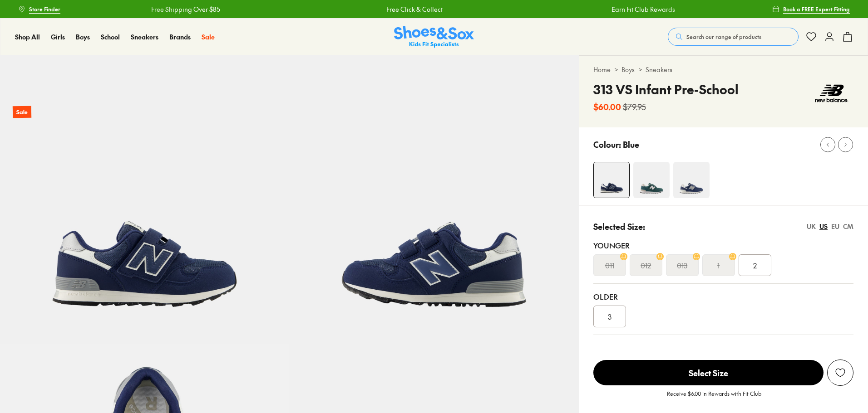 This screenshot has width=868, height=413. Describe the element at coordinates (652, 180) in the screenshot. I see `img: 4-551107_1` at that location.